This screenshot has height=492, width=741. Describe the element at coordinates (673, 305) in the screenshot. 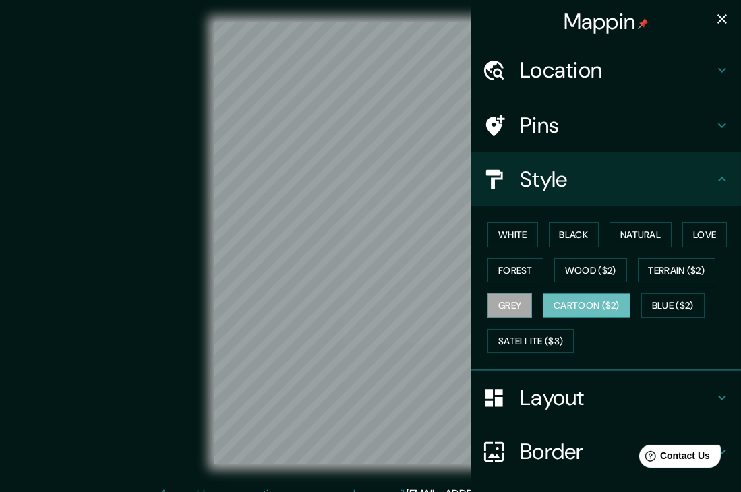

I see `button: Blue ($2)` at that location.